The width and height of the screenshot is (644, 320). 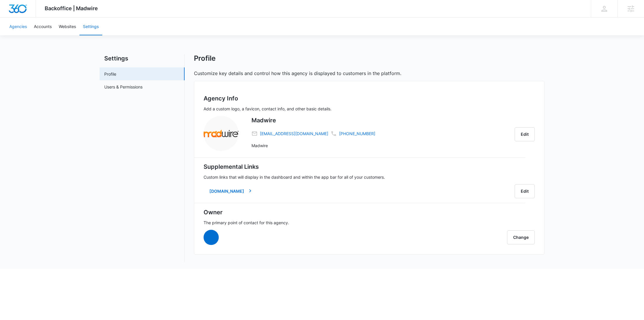 What do you see at coordinates (67, 26) in the screenshot?
I see `a: Websites` at bounding box center [67, 26].